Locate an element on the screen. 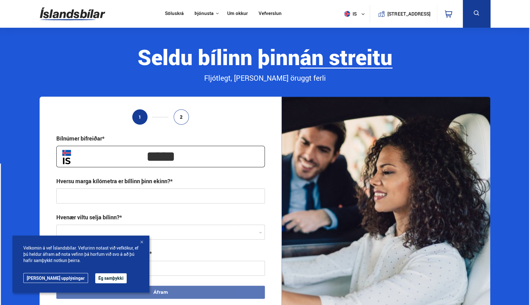 The height and width of the screenshot is (305, 530). img: svg+xml;base64,PHN2ZyB4bWxucz0iaHR0cDovL3d3dy53My5vcmcvMjAwMC9zdmciIHdpZHRoPSI1MTIiIGhlaWdodD0iNT... is located at coordinates (347, 14).